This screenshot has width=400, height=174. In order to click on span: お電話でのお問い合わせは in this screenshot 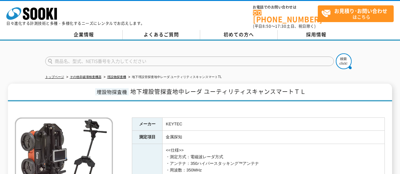, I will do `click(285, 7)`.